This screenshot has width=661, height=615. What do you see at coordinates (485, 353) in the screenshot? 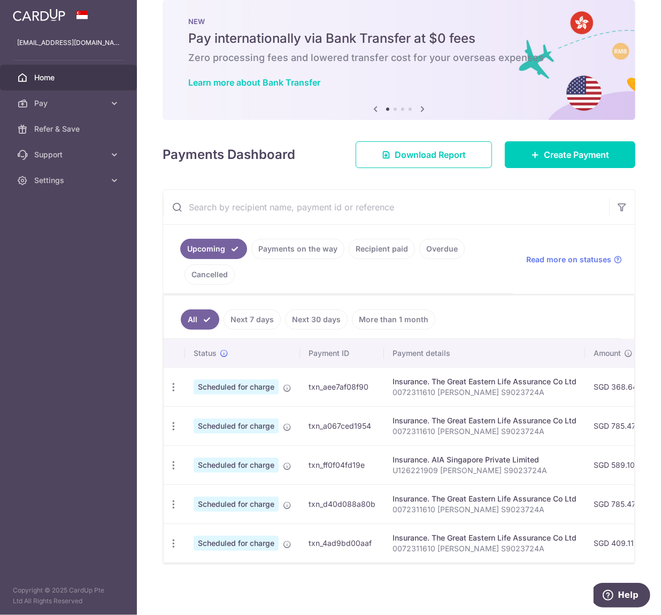
I see `th: Payment details` at bounding box center [485, 353].